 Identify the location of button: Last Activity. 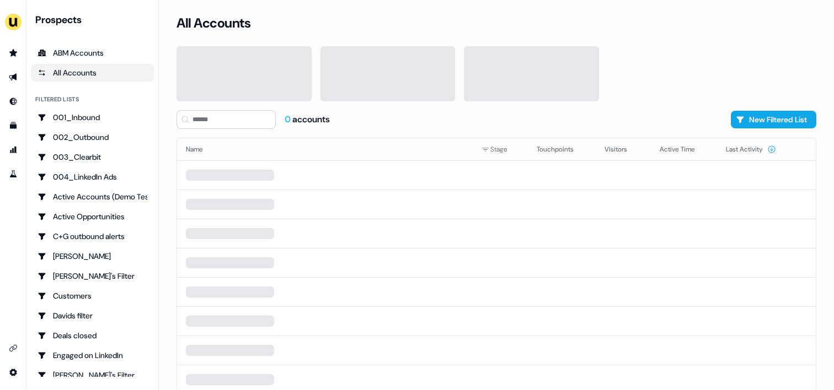
(750, 149).